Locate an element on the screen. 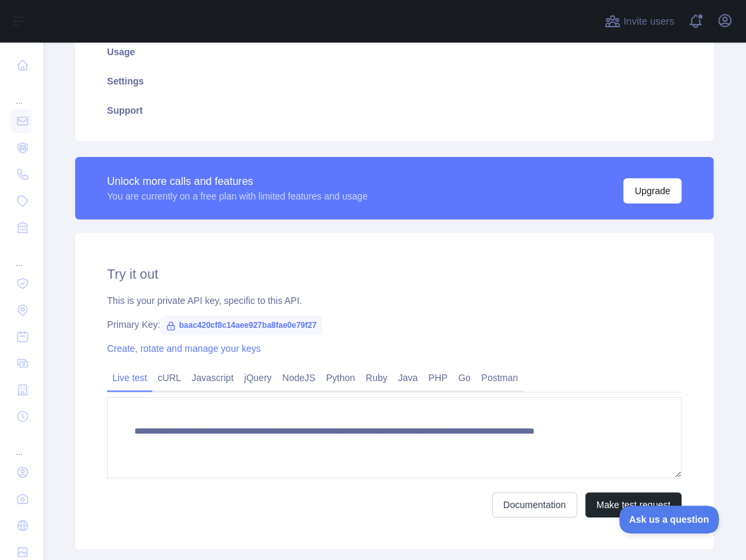 Image resolution: width=746 pixels, height=560 pixels. a: Create, rotate and manage your keys is located at coordinates (184, 349).